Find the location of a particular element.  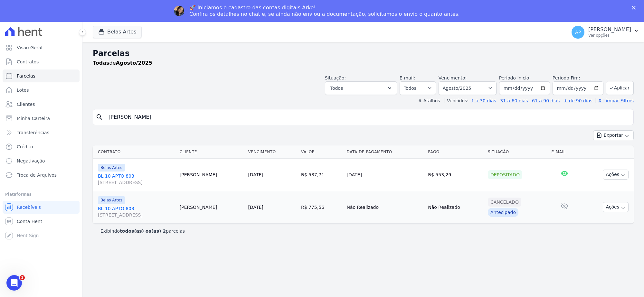

th: Situação is located at coordinates (517, 152).